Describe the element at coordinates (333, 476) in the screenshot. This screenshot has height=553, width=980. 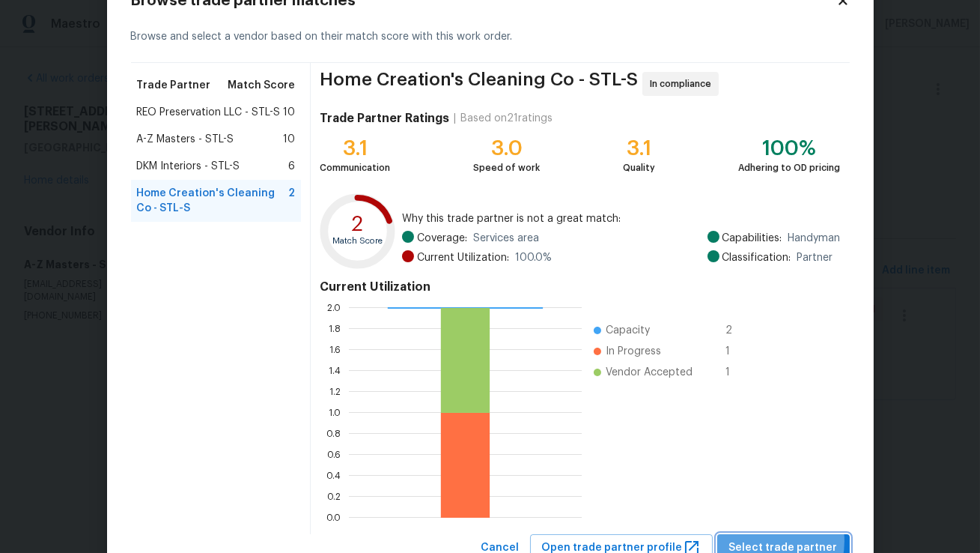
I see `text: 0.4` at that location.